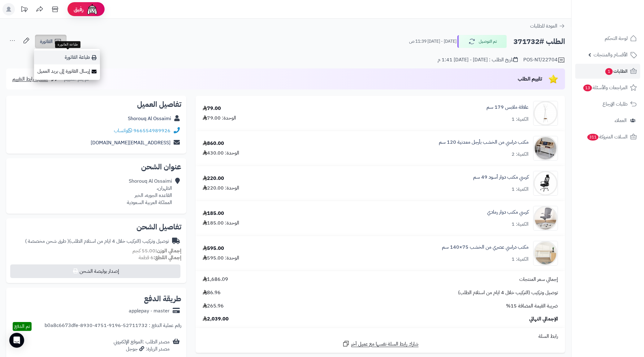 The width and height of the screenshot is (644, 357). Describe the element at coordinates (68, 45) in the screenshot. I see `div: طباعة الفاتورة` at that location.